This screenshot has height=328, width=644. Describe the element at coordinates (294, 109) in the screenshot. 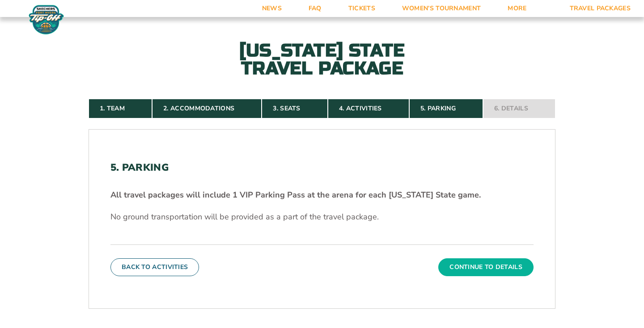

I see `a: 3. Seats` at that location.